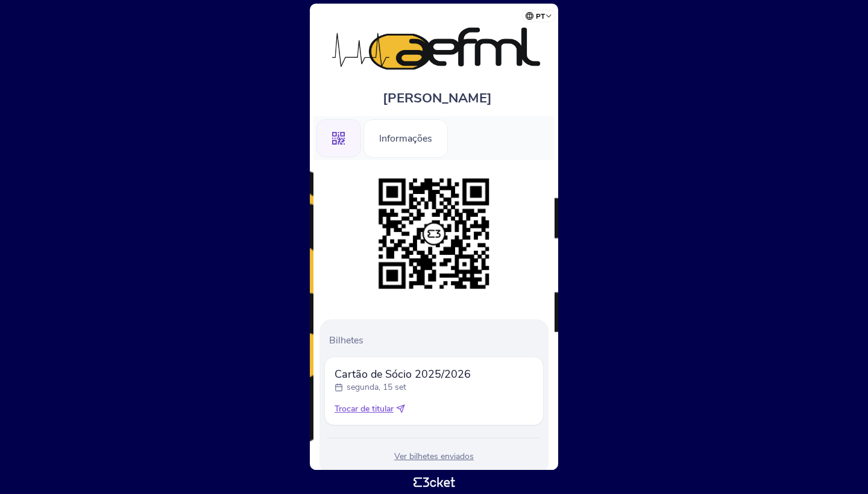 The image size is (868, 494). Describe the element at coordinates (364, 409) in the screenshot. I see `span: Trocar de titular` at that location.